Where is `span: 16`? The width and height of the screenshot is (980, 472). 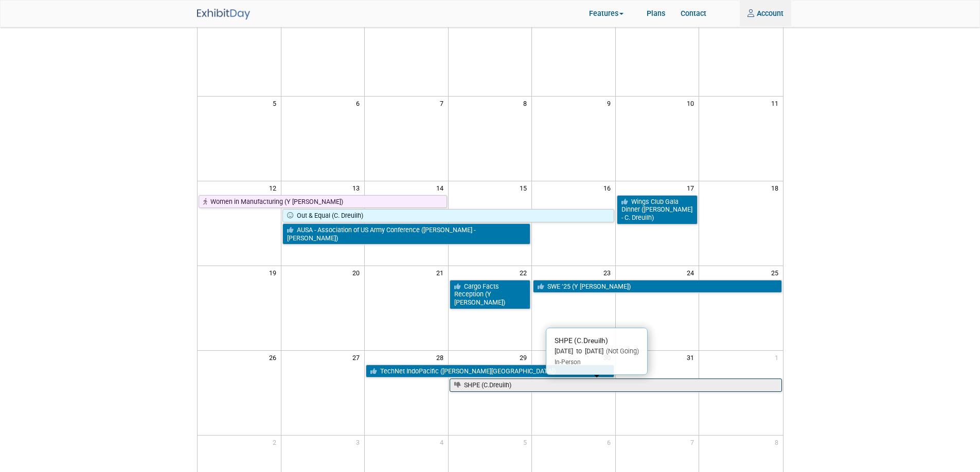
span: 16 is located at coordinates (609, 188).